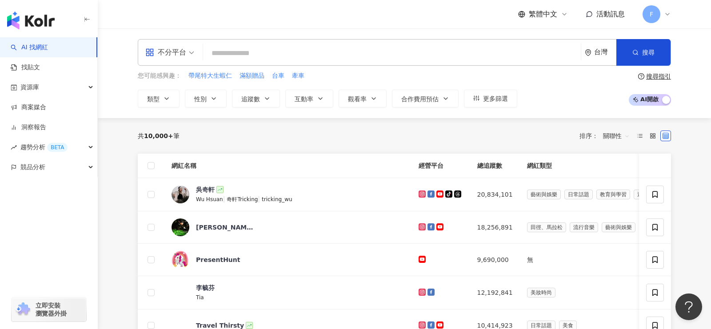 The height and width of the screenshot is (329, 711). Describe the element at coordinates (166, 52) in the screenshot. I see `div: 不分平台` at that location.